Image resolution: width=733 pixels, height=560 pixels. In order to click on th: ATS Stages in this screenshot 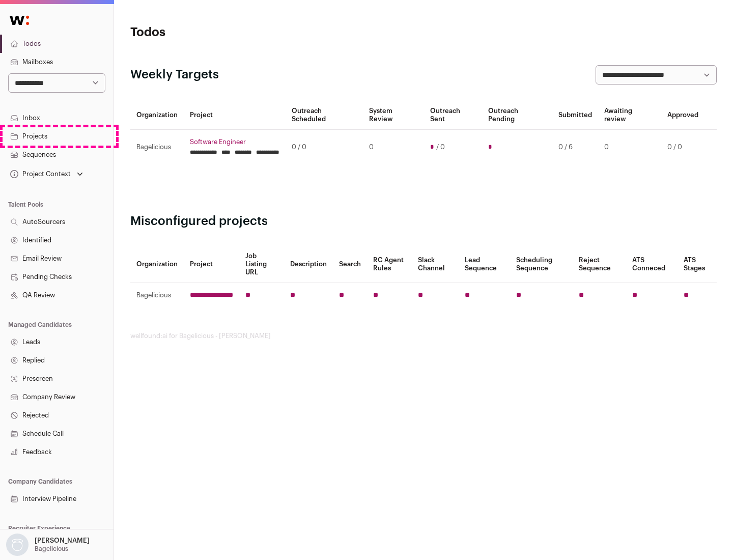, I will do `click(697, 264)`.